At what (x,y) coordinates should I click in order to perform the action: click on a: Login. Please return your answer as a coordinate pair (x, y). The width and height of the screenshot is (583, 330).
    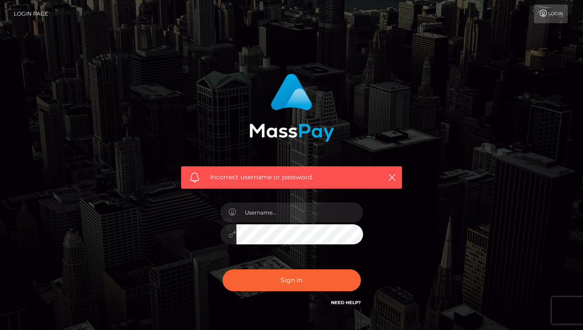
    Looking at the image, I should click on (551, 14).